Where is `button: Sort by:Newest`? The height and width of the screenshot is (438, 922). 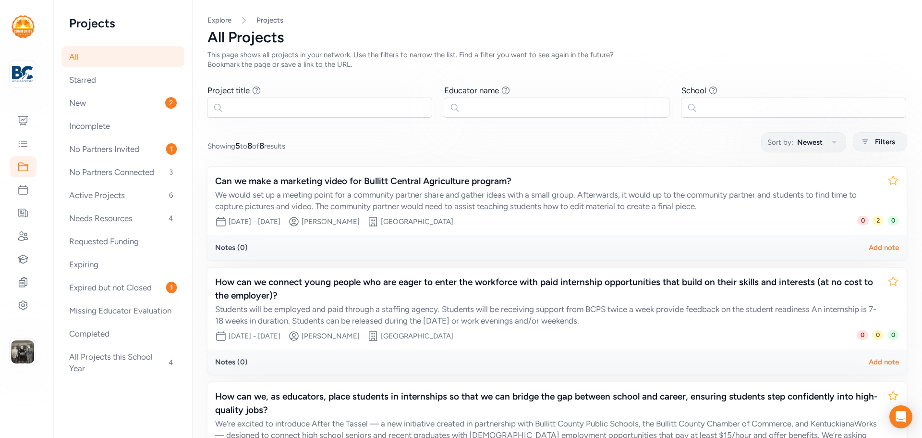
button: Sort by:Newest is located at coordinates (804, 142).